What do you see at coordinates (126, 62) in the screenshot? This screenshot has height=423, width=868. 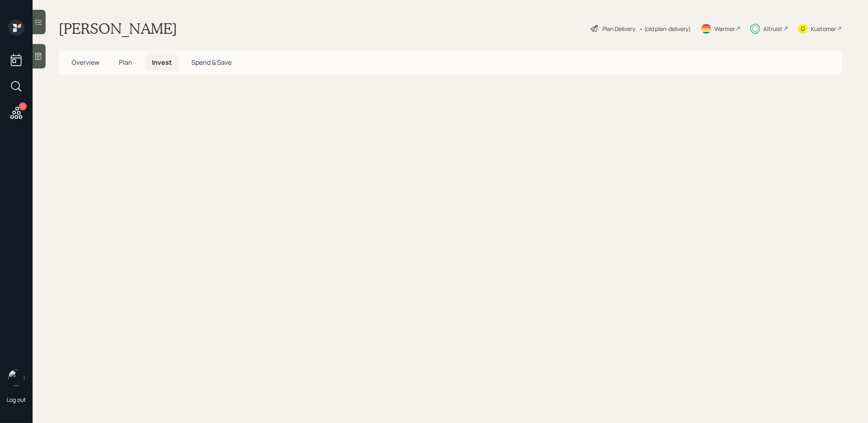 I see `span: Plan` at bounding box center [126, 62].